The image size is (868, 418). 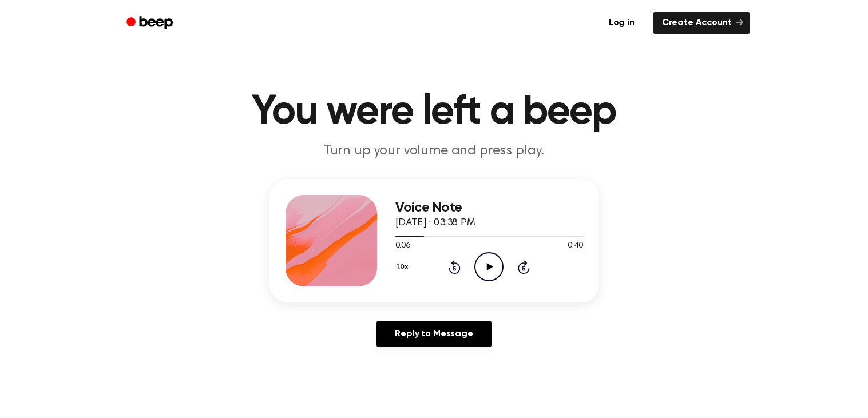 What do you see at coordinates (404, 267) in the screenshot?
I see `button: 1.0x` at bounding box center [404, 267].